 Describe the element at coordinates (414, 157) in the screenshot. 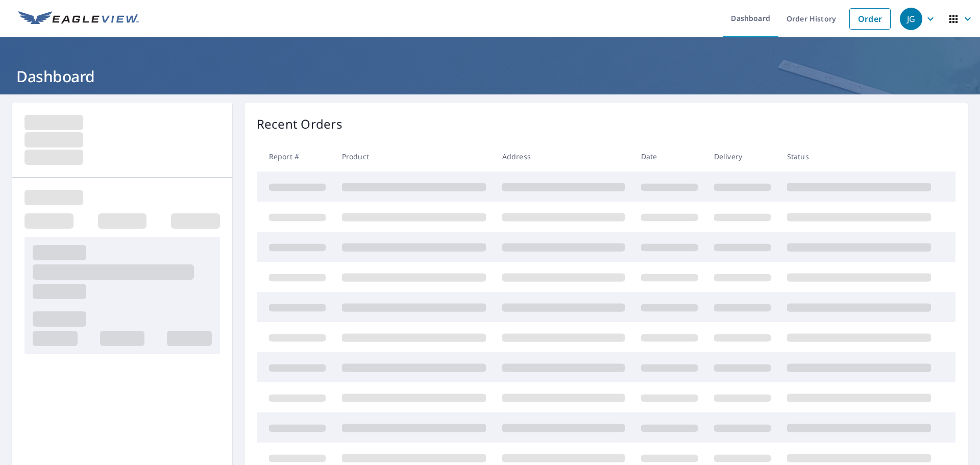

I see `th: Product` at that location.